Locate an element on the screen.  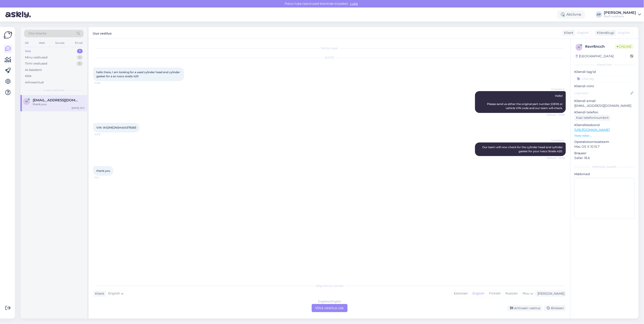
img: Askly Logo is located at coordinates (8, 35).